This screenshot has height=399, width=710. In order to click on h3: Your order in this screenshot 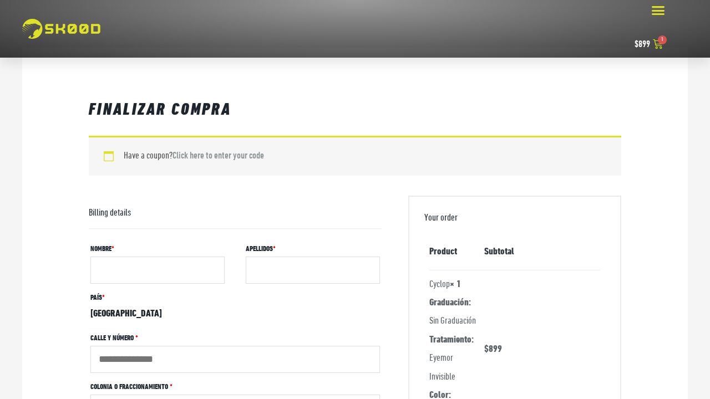, I will do `click(515, 216)`.